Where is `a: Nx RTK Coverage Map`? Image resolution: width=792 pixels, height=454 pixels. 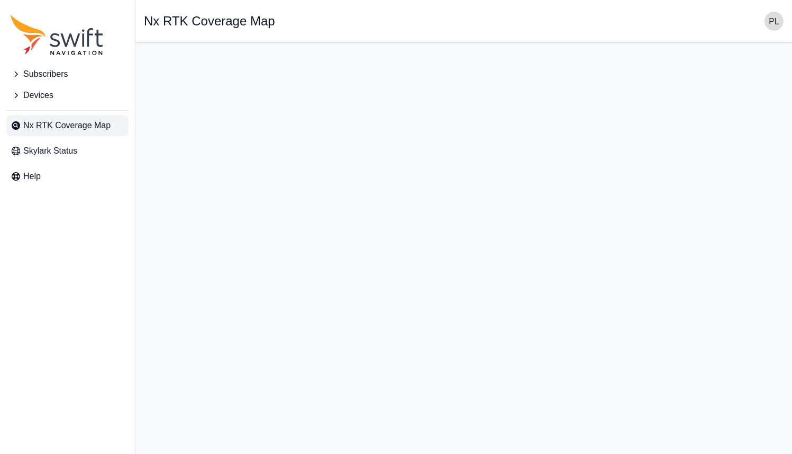 a: Nx RTK Coverage Map is located at coordinates (67, 125).